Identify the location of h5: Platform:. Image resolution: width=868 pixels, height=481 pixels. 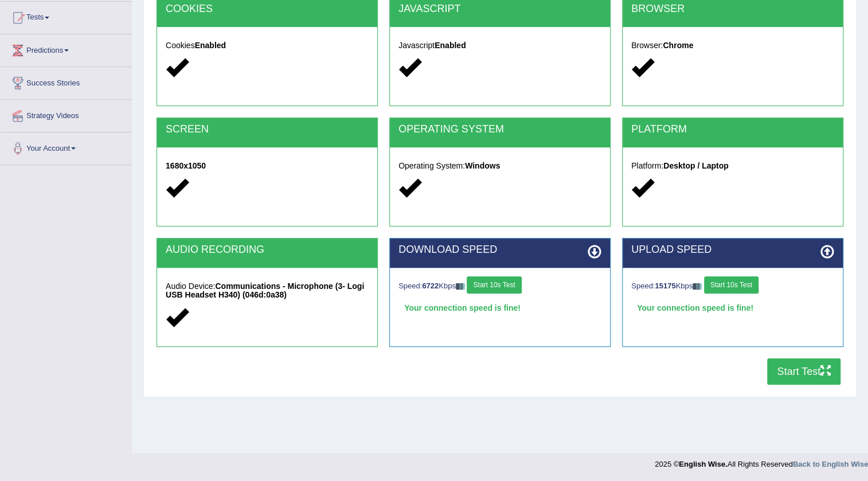
(733, 166).